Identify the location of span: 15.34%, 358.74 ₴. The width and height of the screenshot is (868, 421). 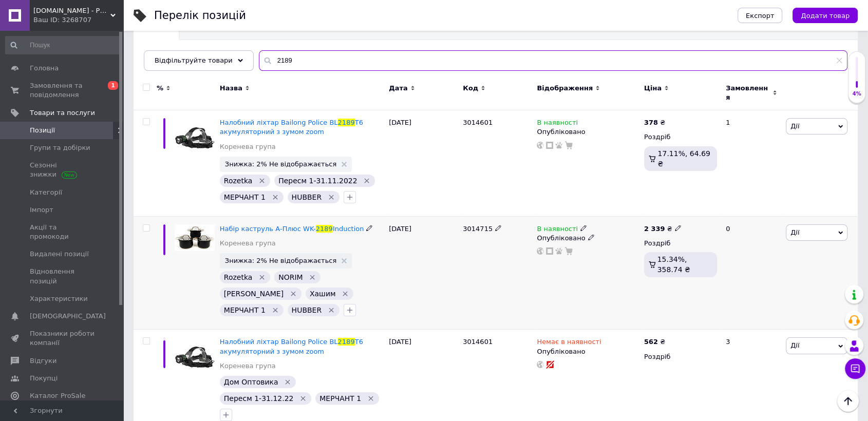
(674, 264).